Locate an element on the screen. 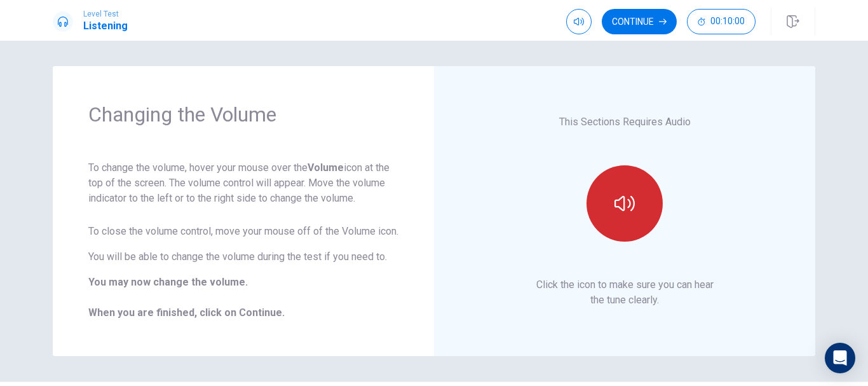  p: To close the volume control, move your mouse off of the Volume icon. is located at coordinates (244, 231).